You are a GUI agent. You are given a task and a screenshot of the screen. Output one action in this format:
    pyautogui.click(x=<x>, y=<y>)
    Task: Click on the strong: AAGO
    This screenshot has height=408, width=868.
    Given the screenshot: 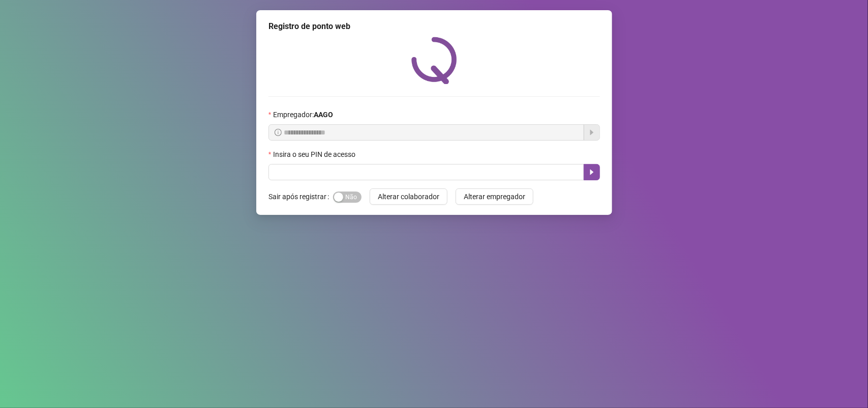 What is the action you would take?
    pyautogui.click(x=323, y=114)
    